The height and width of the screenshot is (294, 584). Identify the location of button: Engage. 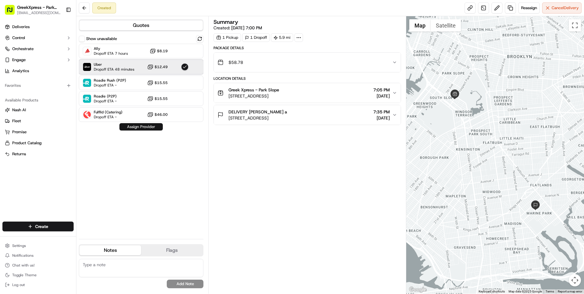
(38, 60).